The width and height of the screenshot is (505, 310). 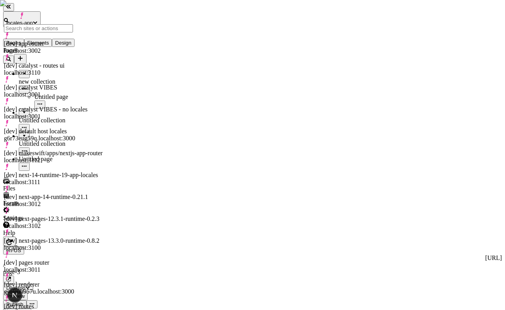 What do you see at coordinates (54, 51) in the screenshot?
I see `div: localhost:3002` at bounding box center [54, 51].